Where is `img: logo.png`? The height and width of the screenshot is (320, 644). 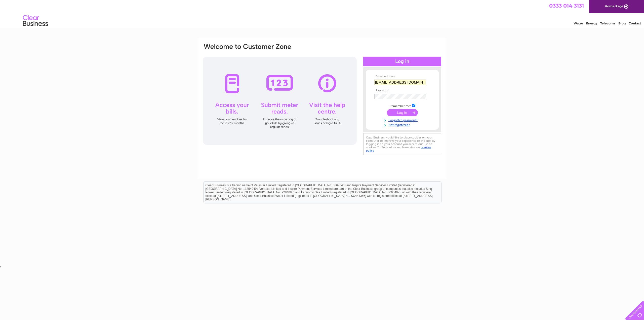
img: logo.png is located at coordinates (36, 21).